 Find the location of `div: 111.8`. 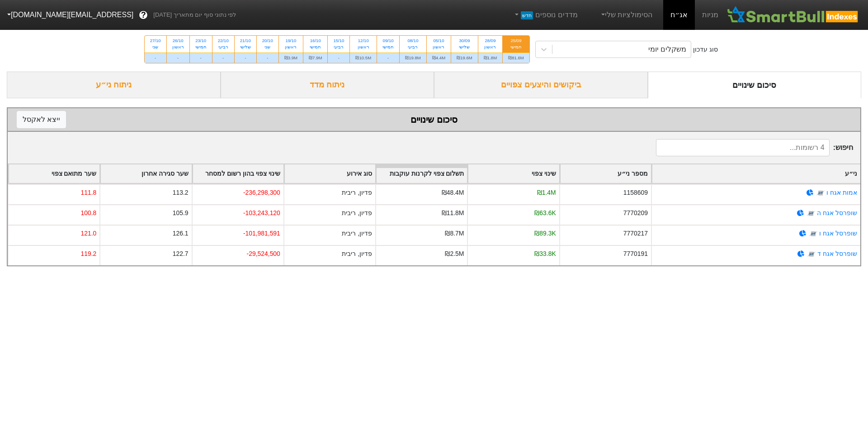

div: 111.8 is located at coordinates (88, 192).